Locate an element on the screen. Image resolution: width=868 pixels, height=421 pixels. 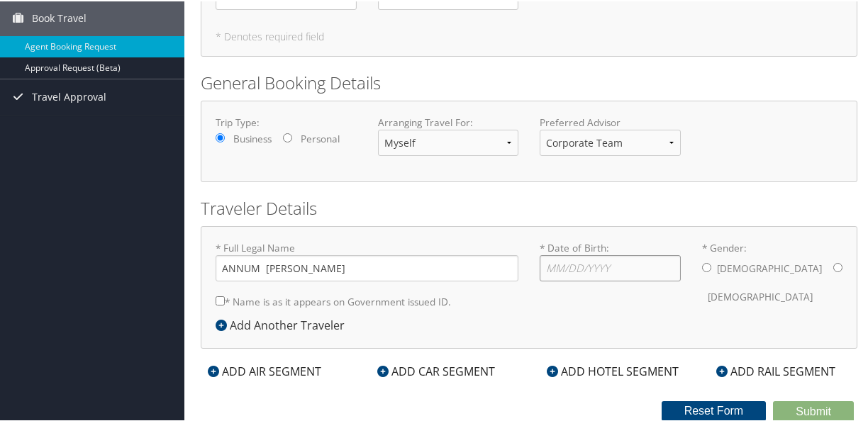
label: * Full Legal Name is located at coordinates (366, 259).